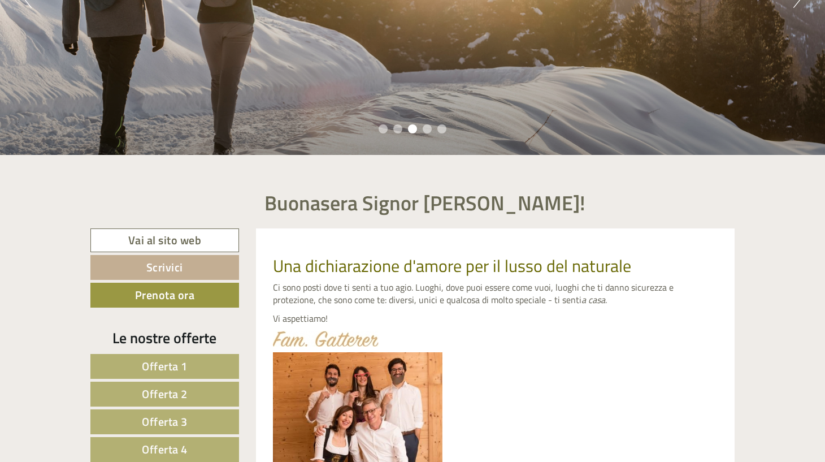  What do you see at coordinates (164, 449) in the screenshot?
I see `span: Offerta 4` at bounding box center [164, 449].